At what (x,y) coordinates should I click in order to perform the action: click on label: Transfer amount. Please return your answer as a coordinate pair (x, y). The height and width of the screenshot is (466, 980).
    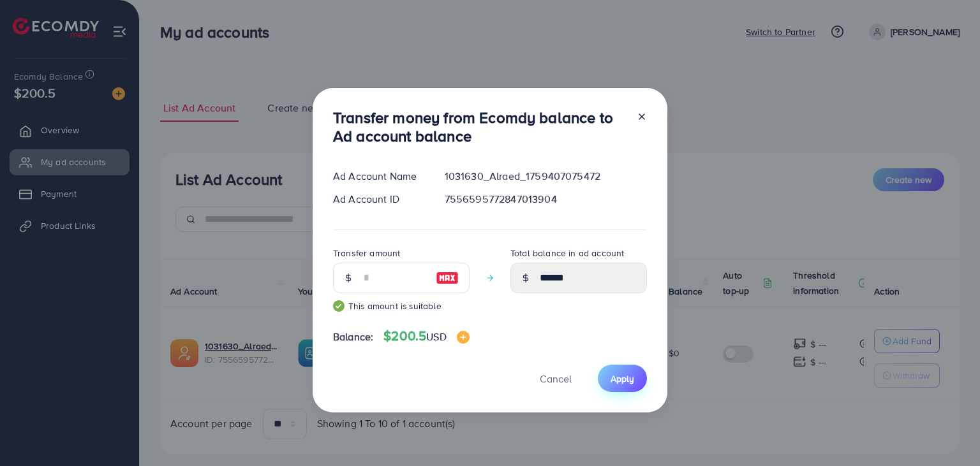
    Looking at the image, I should click on (366, 253).